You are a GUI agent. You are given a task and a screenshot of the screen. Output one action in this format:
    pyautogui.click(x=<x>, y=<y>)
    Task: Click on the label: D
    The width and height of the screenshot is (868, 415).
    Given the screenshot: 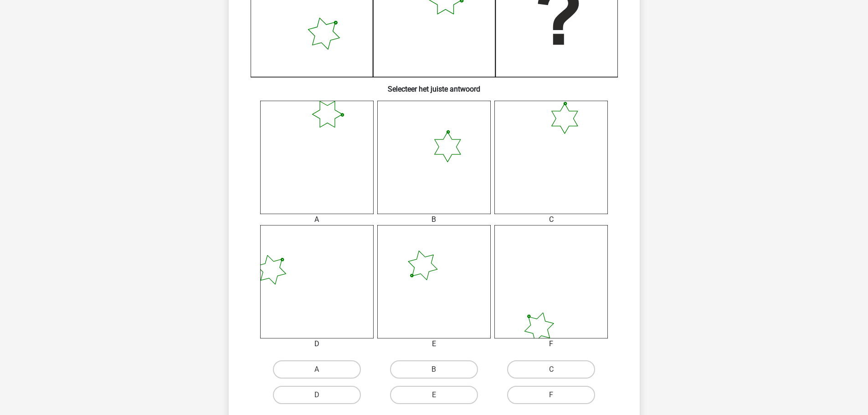 What is the action you would take?
    pyautogui.click(x=316, y=395)
    